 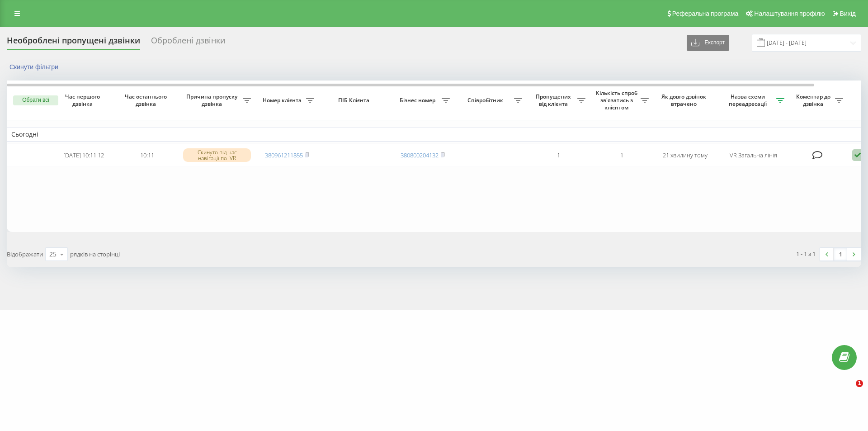 What do you see at coordinates (419, 155) in the screenshot?
I see `a: 380800204132` at bounding box center [419, 155].